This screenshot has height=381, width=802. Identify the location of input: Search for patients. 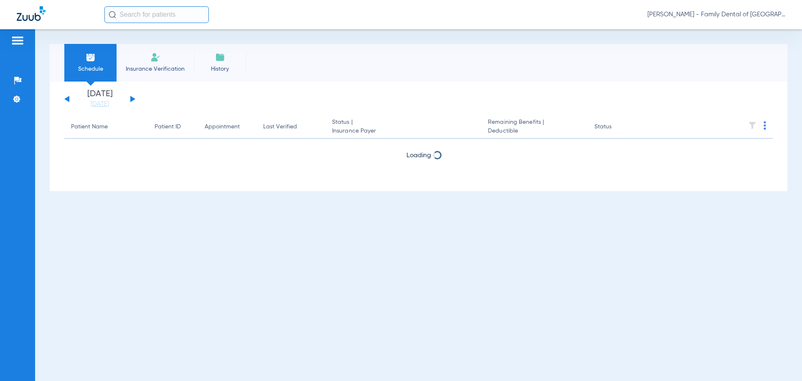
(157, 15).